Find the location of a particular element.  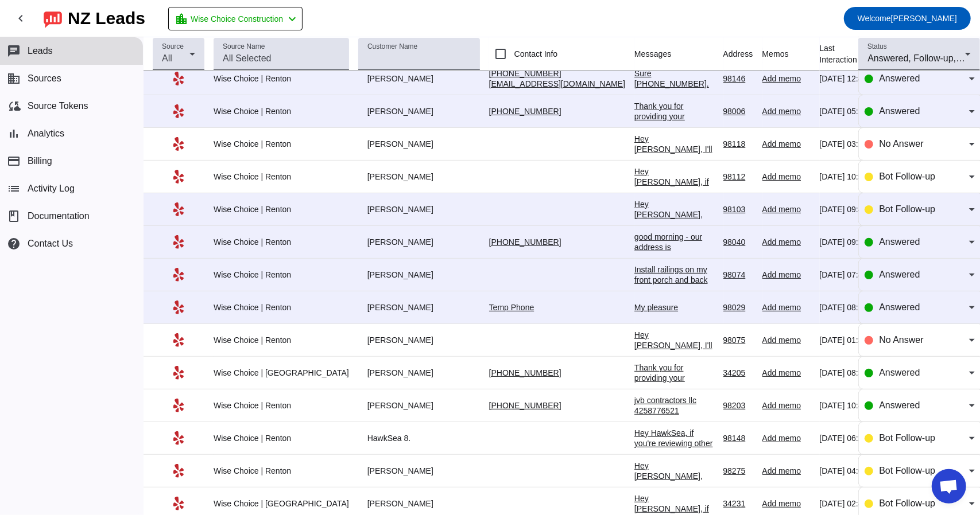

mat-icon: business is located at coordinates (14, 79).